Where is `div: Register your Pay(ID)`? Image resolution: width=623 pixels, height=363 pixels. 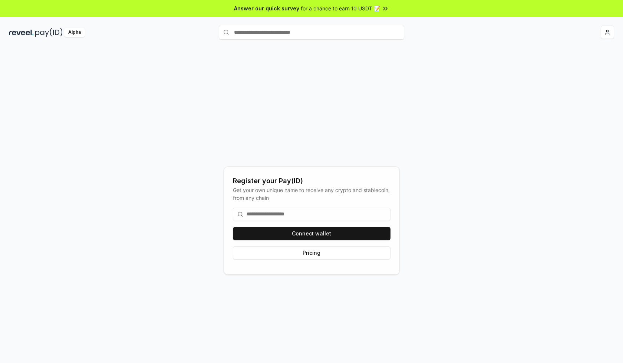
div: Register your Pay(ID) is located at coordinates (312, 181).